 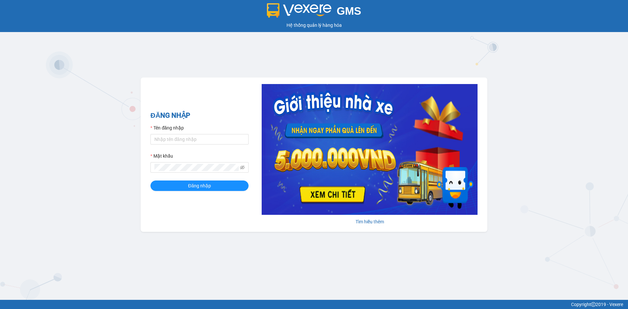 What do you see at coordinates (200, 186) in the screenshot?
I see `span: Đăng nhập` at bounding box center [200, 186].